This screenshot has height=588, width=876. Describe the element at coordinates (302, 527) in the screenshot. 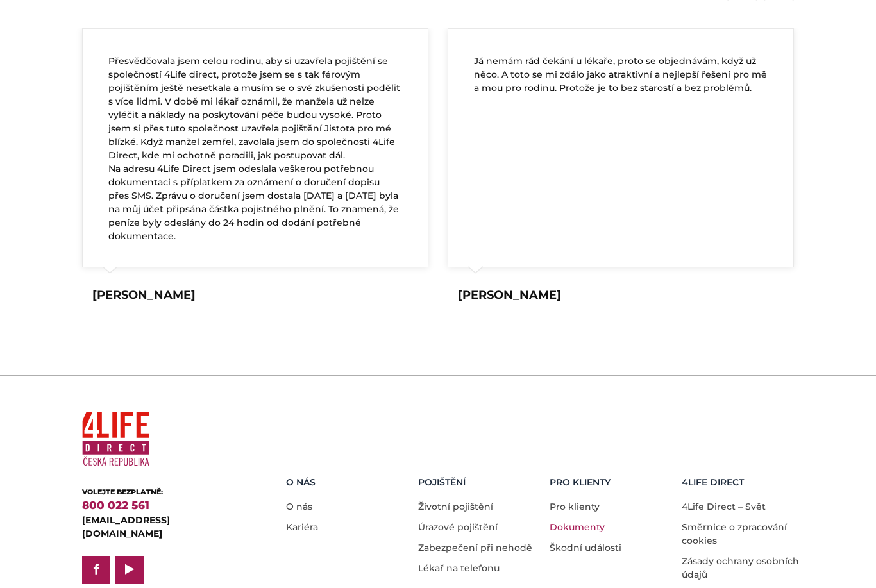

I see `a: Kariéra` at that location.